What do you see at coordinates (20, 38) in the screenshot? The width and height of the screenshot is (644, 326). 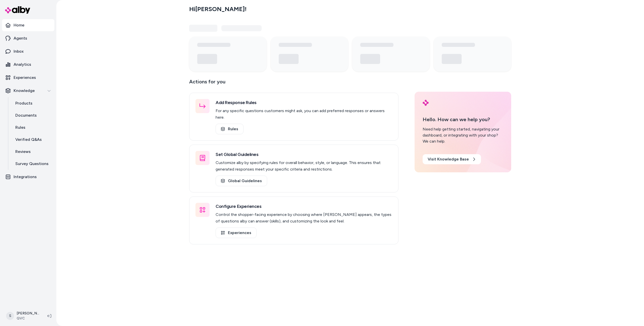 I see `p: Agents` at bounding box center [20, 38].